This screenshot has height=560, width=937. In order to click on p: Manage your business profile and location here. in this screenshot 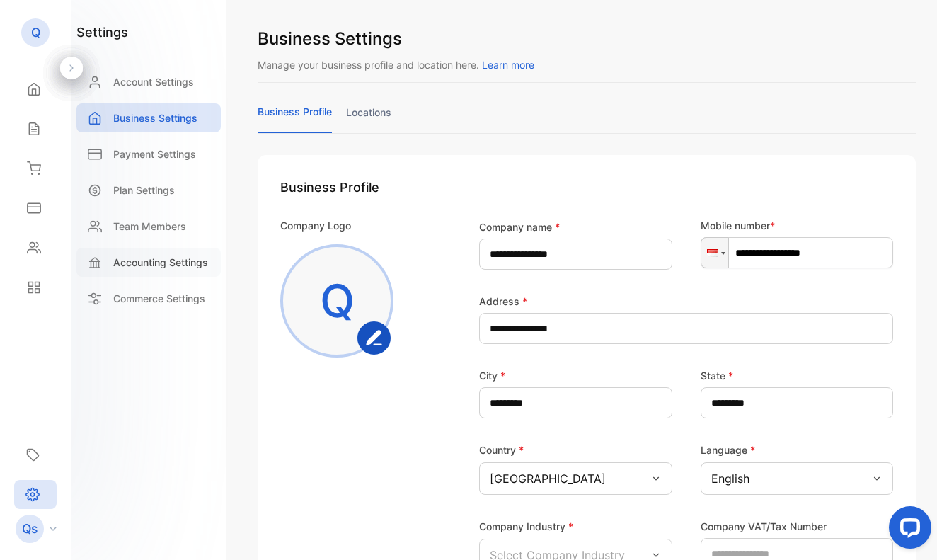, I will do `click(586, 64)`.